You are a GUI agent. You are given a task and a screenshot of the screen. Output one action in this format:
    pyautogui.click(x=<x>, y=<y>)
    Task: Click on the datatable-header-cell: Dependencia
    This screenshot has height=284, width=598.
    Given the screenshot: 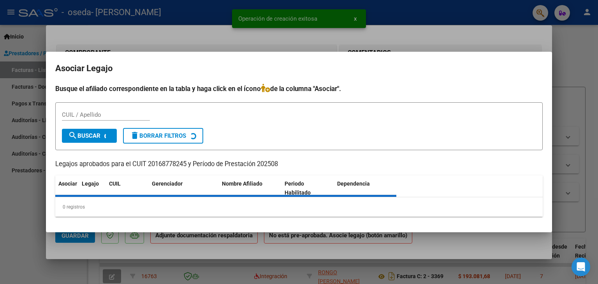 What is the action you would take?
    pyautogui.click(x=365, y=189)
    